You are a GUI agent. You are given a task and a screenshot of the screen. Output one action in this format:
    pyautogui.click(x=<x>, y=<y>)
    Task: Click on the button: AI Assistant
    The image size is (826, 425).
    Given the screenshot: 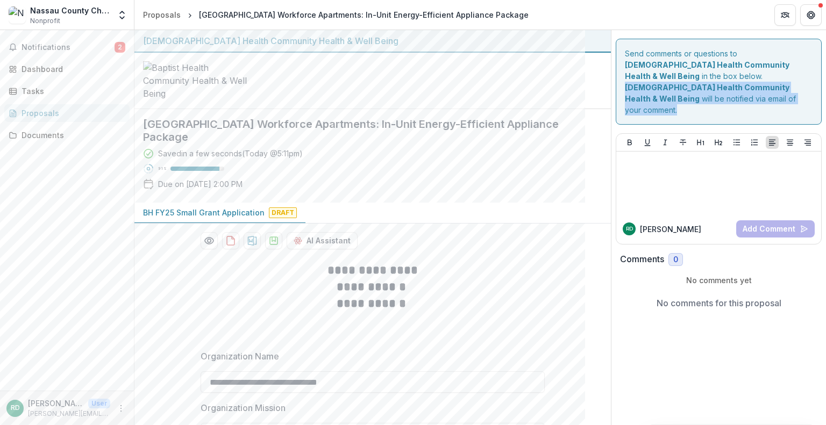 What is the action you would take?
    pyautogui.click(x=322, y=241)
    